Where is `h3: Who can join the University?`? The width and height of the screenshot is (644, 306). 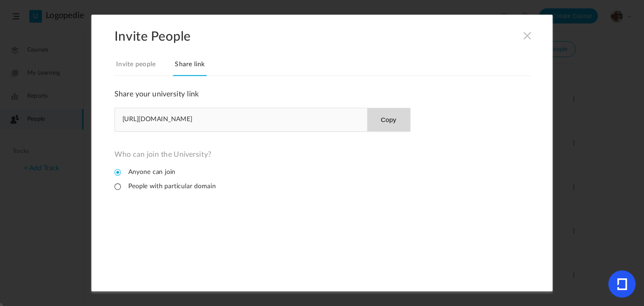 h3: Who can join the University? is located at coordinates (262, 155).